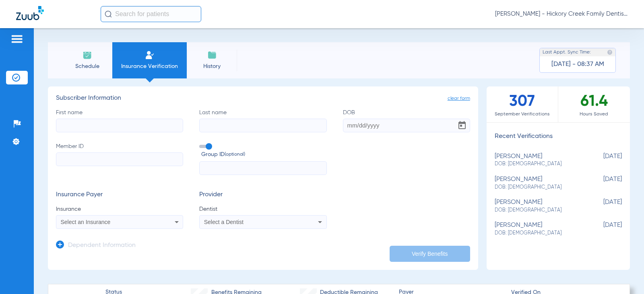  I want to click on h3: Recent Verifications, so click(558, 137).